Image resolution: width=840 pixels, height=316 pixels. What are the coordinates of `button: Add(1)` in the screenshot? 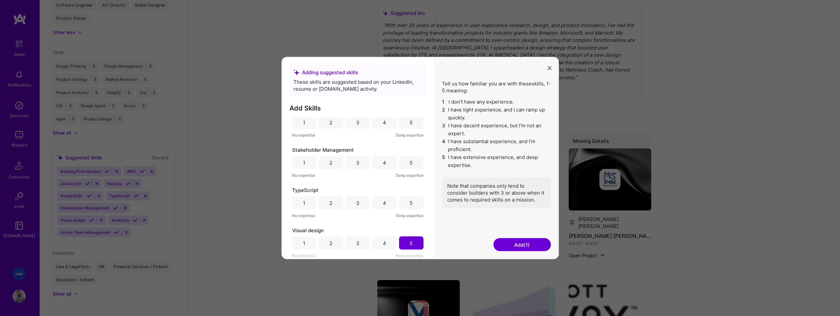 It's located at (522, 245).